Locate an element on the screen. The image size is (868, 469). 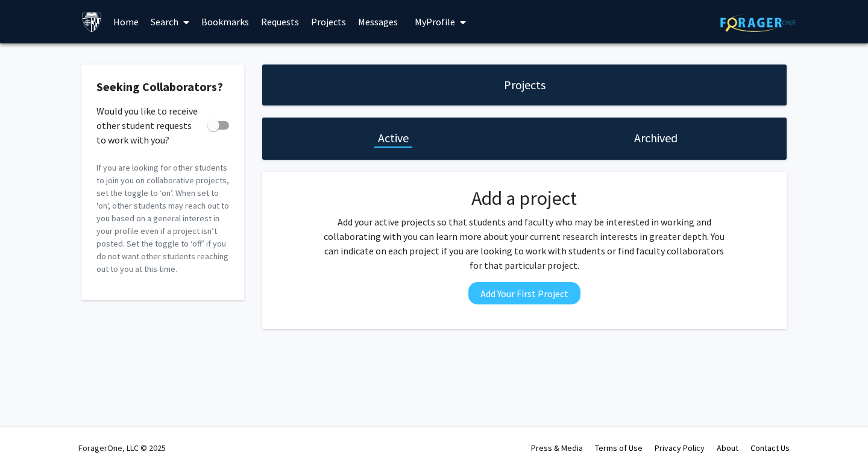
span: My Profile is located at coordinates (435, 22).